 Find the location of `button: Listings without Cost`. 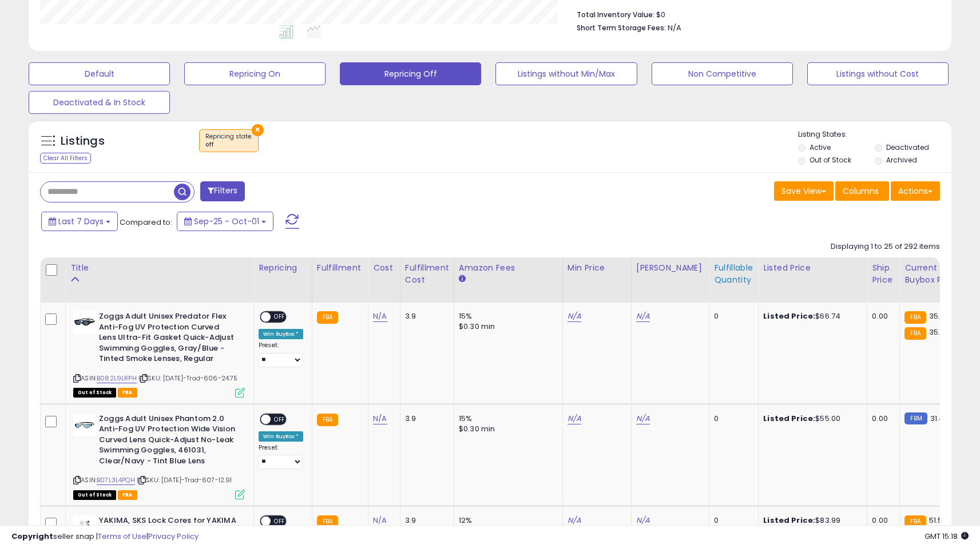

button: Listings without Cost is located at coordinates (878, 73).